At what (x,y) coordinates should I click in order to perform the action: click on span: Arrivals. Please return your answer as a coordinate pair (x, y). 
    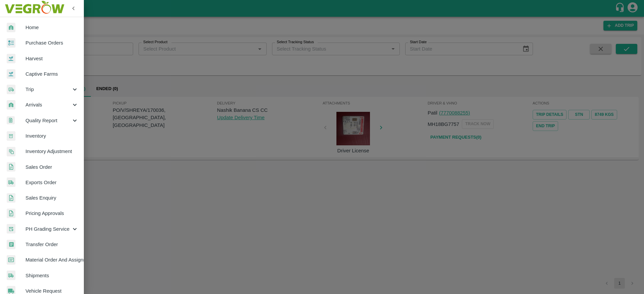
    Looking at the image, I should click on (48, 105).